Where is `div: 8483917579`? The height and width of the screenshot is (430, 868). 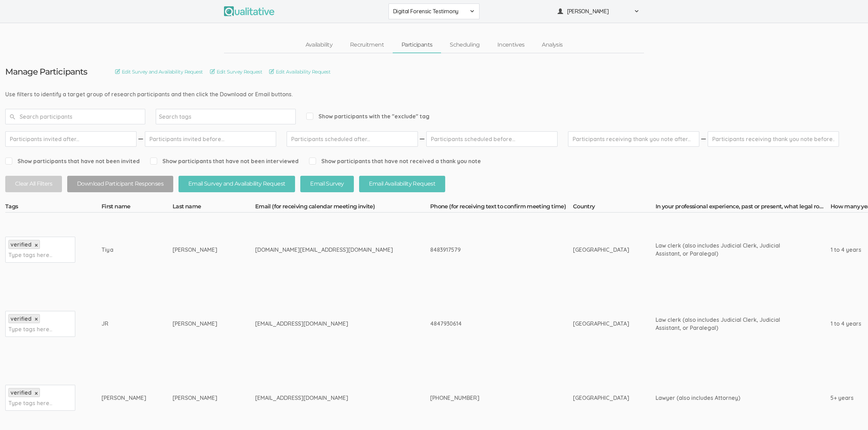 div: 8483917579 is located at coordinates (488, 250).